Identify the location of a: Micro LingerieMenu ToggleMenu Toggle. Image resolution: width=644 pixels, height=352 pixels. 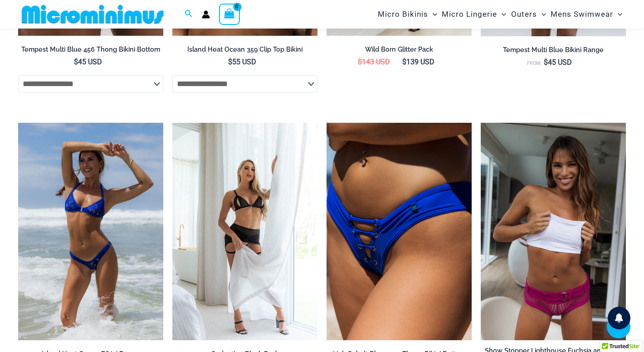
(474, 14).